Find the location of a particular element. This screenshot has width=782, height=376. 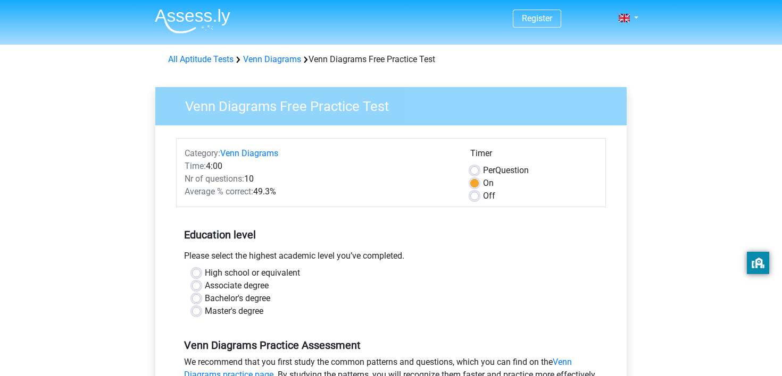

span: Average % correct: is located at coordinates (219, 191).